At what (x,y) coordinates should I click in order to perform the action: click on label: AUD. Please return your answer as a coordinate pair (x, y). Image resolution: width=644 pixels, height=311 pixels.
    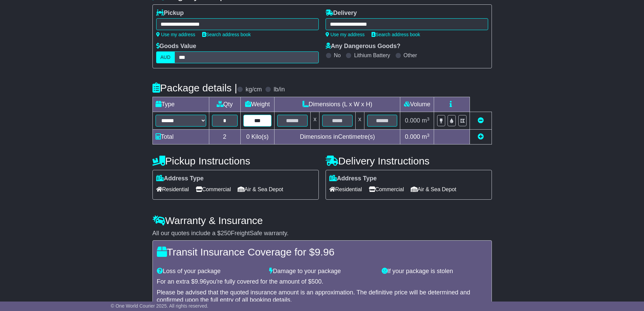
    Looking at the image, I should click on (166, 57).